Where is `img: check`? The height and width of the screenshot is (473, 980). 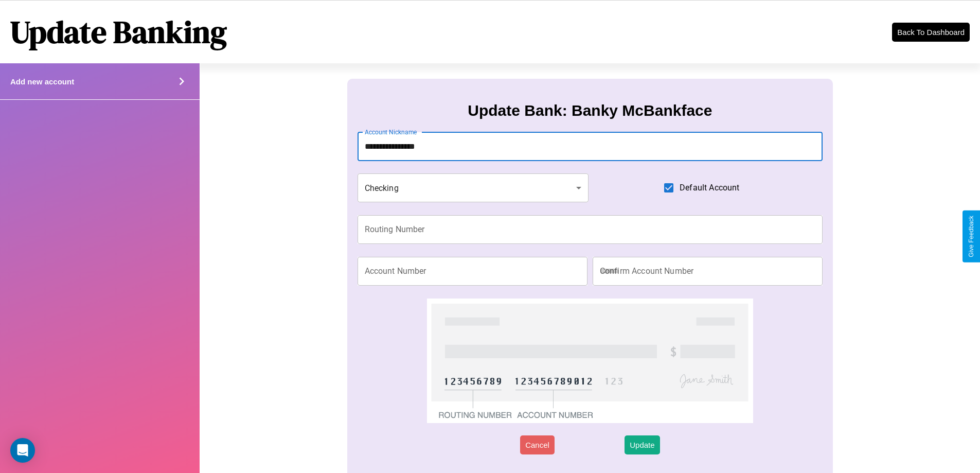
img: check is located at coordinates (590, 361).